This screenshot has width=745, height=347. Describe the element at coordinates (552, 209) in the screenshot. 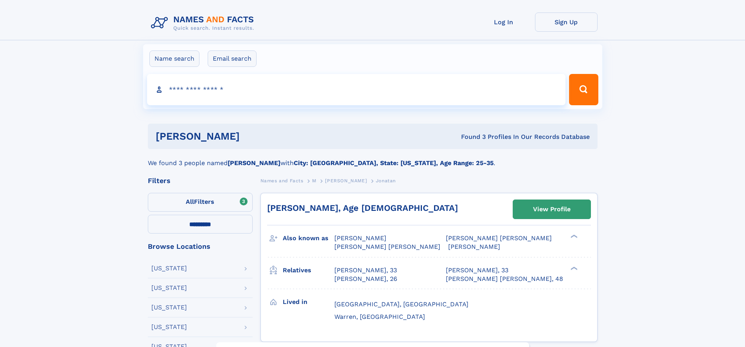

I see `a: View Profile` at that location.